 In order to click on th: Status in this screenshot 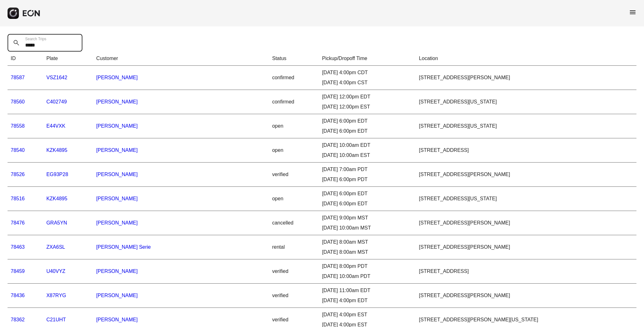, I will do `click(294, 58)`.